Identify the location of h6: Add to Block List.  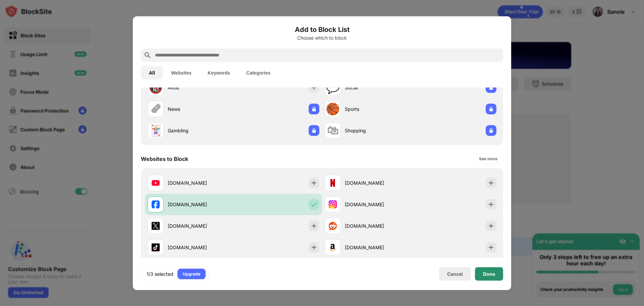
(322, 29).